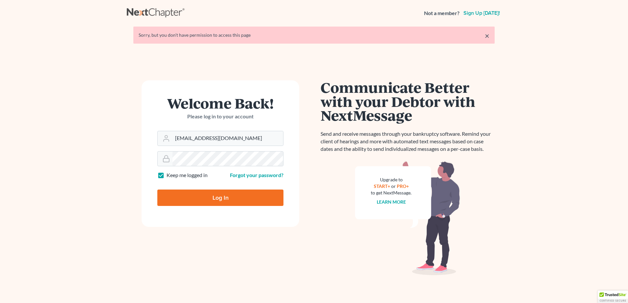 This screenshot has height=303, width=628. What do you see at coordinates (613, 297) in the screenshot?
I see `div: TrustedSite Certified` at bounding box center [613, 297].